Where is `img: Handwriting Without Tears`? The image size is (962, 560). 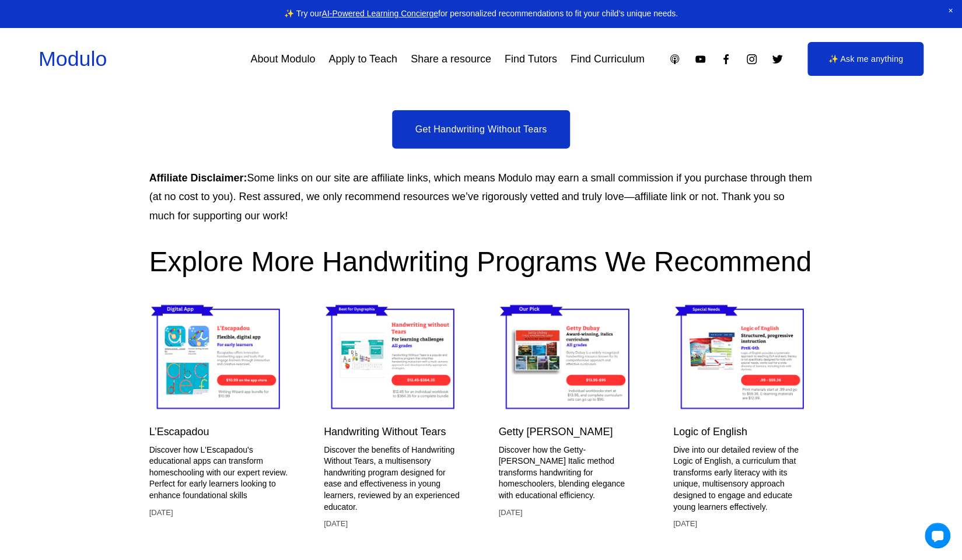 img: Handwriting Without Tears is located at coordinates (393, 358).